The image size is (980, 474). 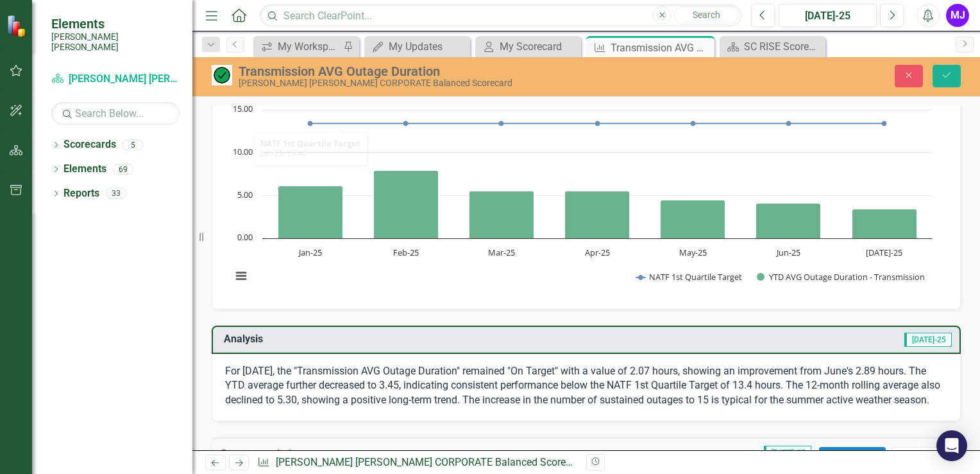 What do you see at coordinates (417, 46) in the screenshot?
I see `a: My Updates` at bounding box center [417, 46].